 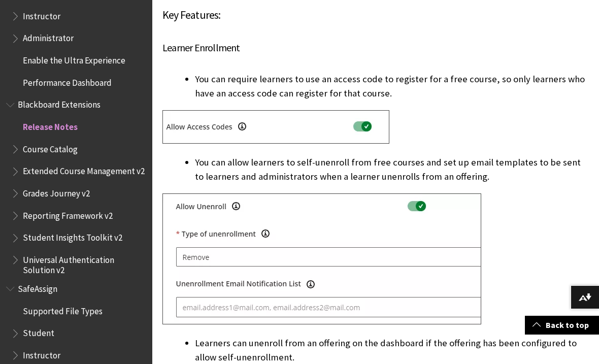 What do you see at coordinates (376, 48) in the screenshot?
I see `h5: Learner Enrollment` at bounding box center [376, 48].